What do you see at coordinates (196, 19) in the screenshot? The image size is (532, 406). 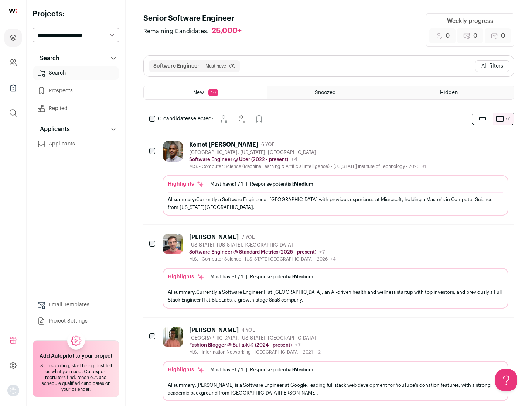 I see `h1: Senior Software Engineer` at bounding box center [196, 19].